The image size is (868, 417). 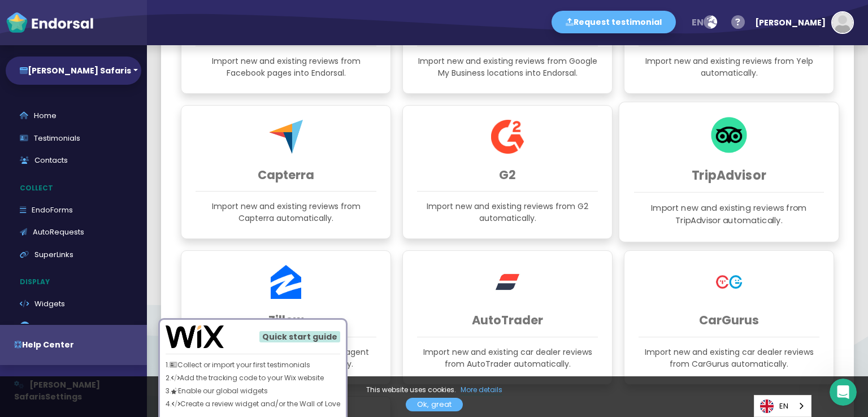 What do you see at coordinates (73, 232) in the screenshot?
I see `a: AutoRequests` at bounding box center [73, 232].